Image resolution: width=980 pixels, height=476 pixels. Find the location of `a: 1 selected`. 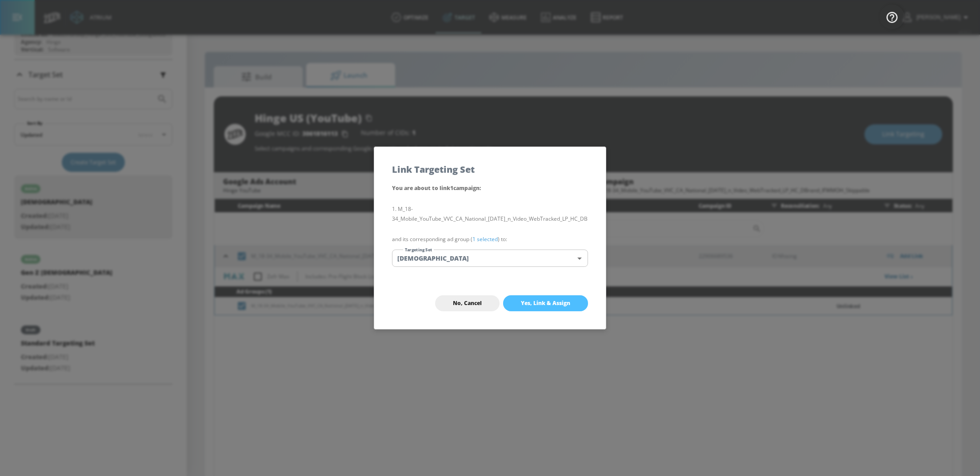

a: 1 selected is located at coordinates (484, 239).